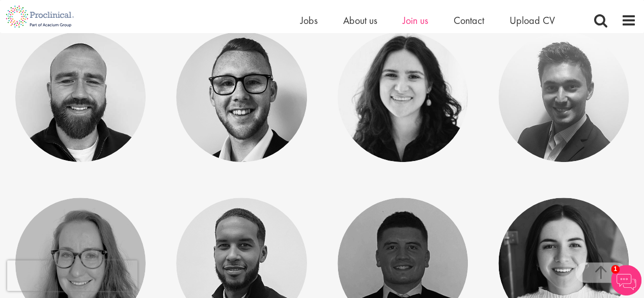 The width and height of the screenshot is (644, 298). I want to click on span: 1, so click(615, 269).